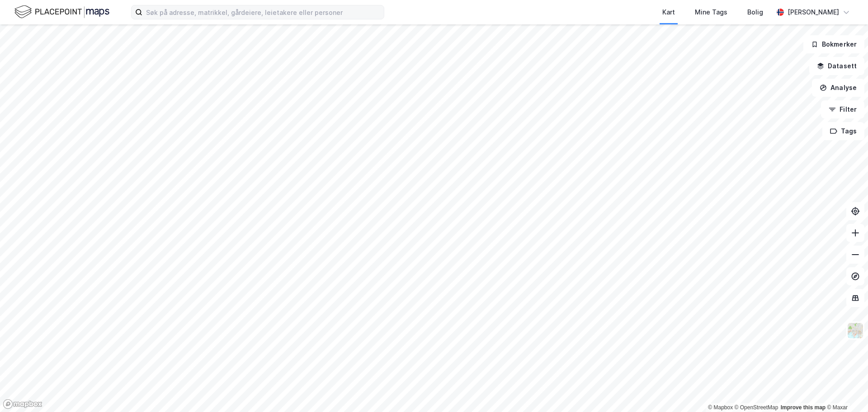 The width and height of the screenshot is (868, 412). I want to click on img: Z, so click(855, 330).